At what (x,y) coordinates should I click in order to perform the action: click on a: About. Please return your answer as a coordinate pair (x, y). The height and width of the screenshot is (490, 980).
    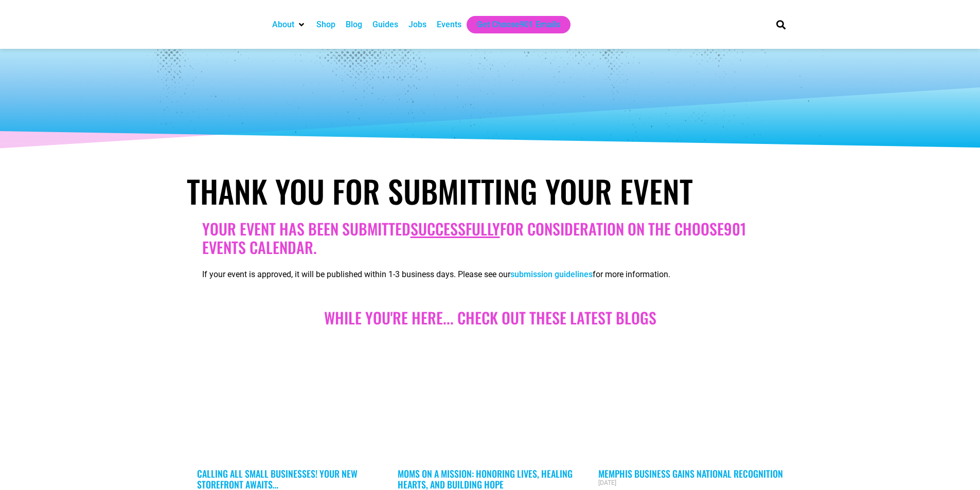
    Looking at the image, I should click on (283, 25).